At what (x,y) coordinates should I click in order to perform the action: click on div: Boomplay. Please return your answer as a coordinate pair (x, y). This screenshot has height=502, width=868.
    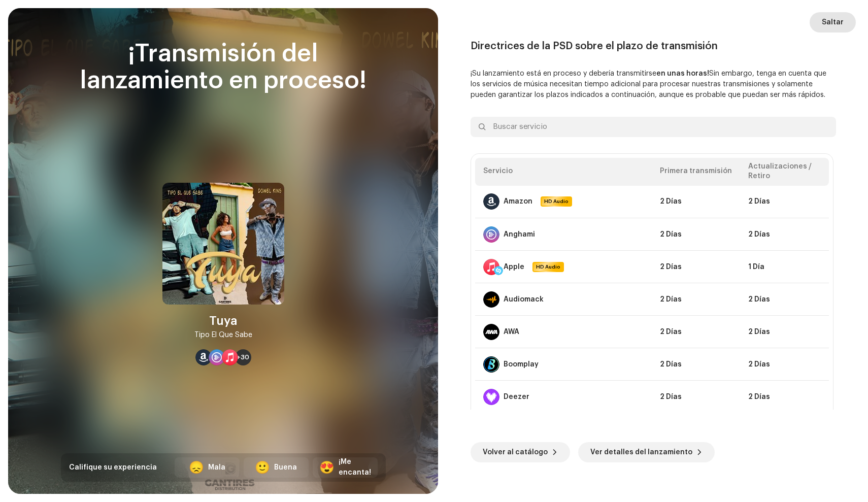
    Looking at the image, I should click on (521, 365).